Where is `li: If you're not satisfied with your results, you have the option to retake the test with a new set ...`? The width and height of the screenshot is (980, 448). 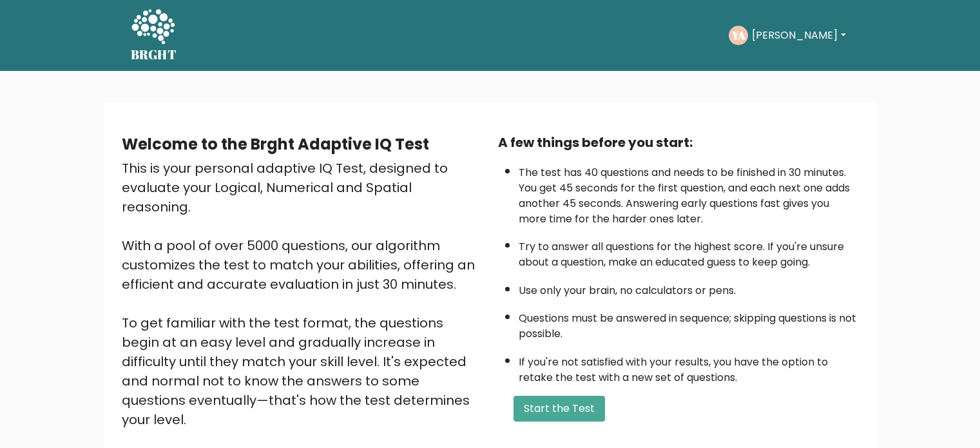
li: If you're not satisfied with your results, you have the option to retake the test with a new set ... is located at coordinates (689, 366).